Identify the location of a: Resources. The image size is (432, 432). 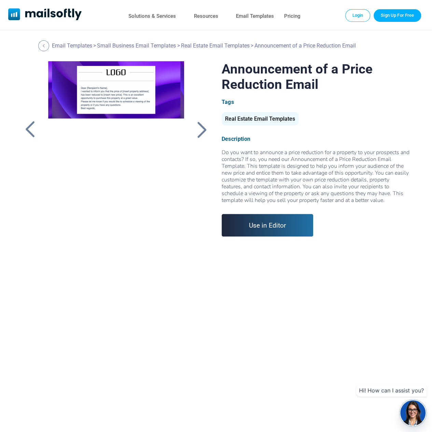
(206, 16).